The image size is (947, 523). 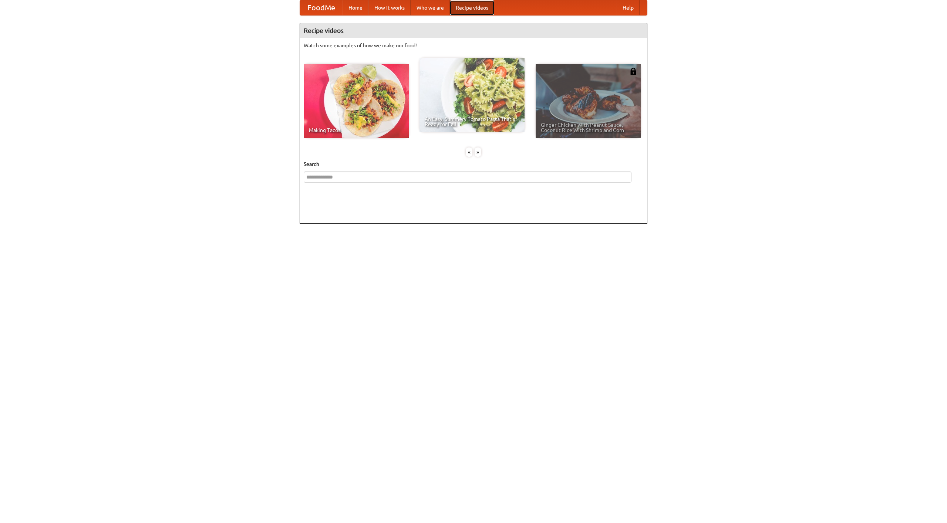 I want to click on a: How it works, so click(x=389, y=8).